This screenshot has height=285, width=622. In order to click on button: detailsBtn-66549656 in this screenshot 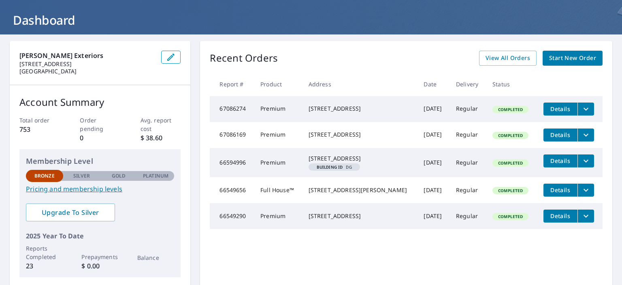, I will do `click(560, 190)`.